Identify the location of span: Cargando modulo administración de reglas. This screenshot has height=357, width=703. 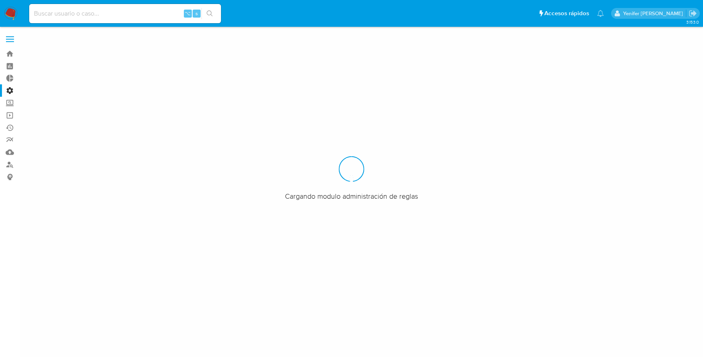
(352, 196).